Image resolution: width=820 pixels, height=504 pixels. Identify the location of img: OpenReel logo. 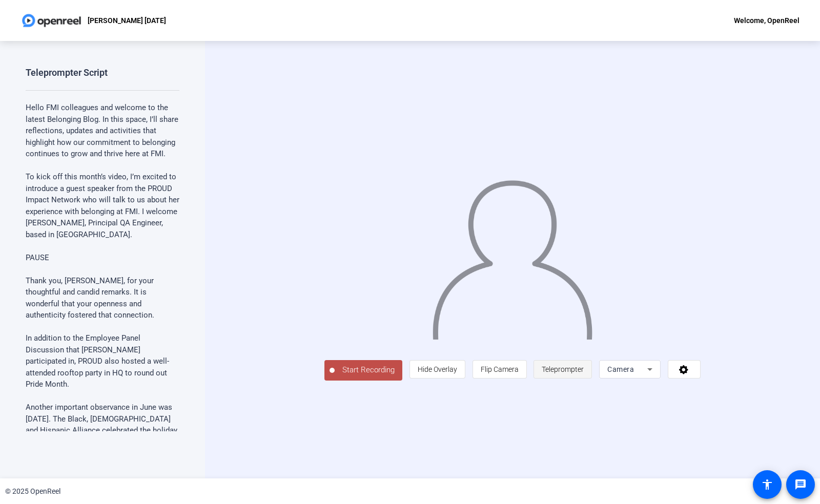
(52, 20).